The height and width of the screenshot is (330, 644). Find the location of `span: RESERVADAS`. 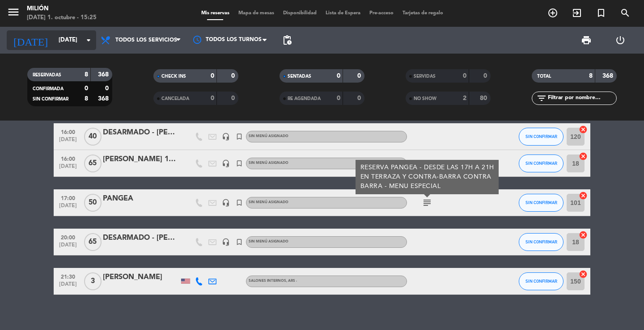

span: RESERVADAS is located at coordinates (47, 75).